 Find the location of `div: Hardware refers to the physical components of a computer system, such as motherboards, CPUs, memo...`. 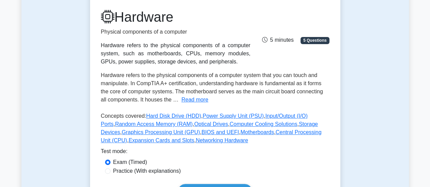

div: Hardware refers to the physical components of a computer system, such as motherboards, CPUs, memo... is located at coordinates (176, 54).